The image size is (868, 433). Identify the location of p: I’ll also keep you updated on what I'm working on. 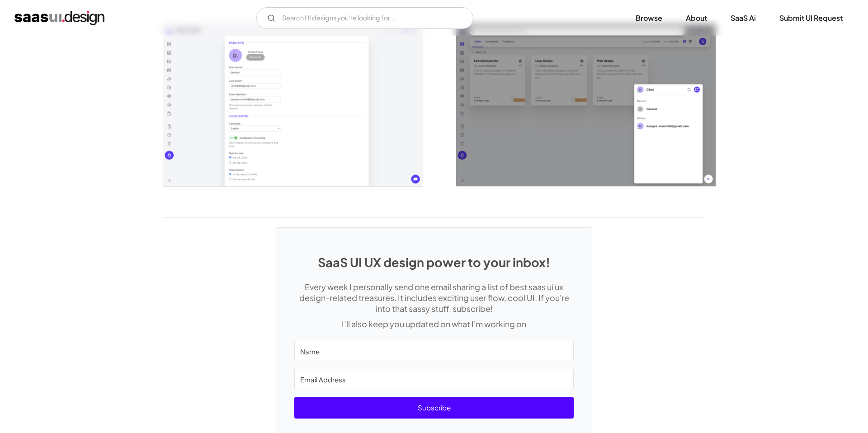
(434, 324).